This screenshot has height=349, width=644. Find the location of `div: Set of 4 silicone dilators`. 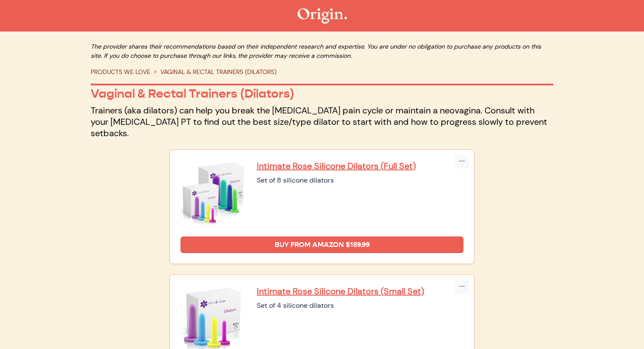

div: Set of 4 silicone dilators is located at coordinates (360, 305).